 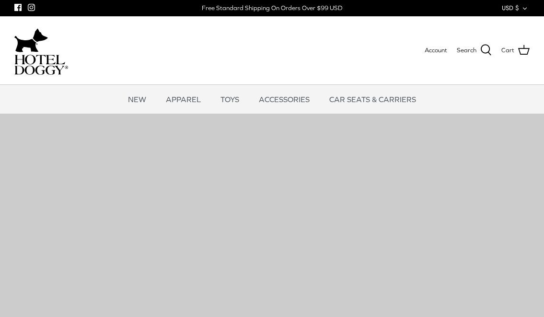 I want to click on a: CAR SEATS & CARRIERS, so click(x=373, y=99).